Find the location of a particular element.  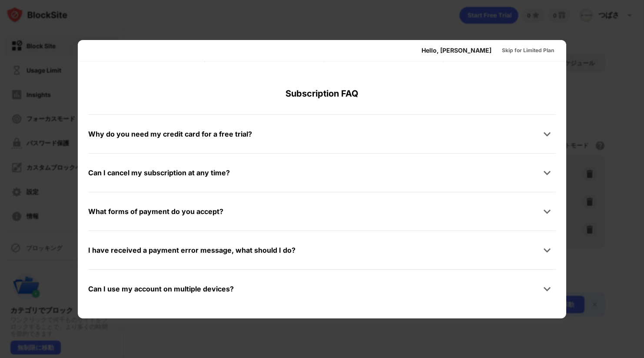

div: What forms of payment do you accept? is located at coordinates (156, 211).